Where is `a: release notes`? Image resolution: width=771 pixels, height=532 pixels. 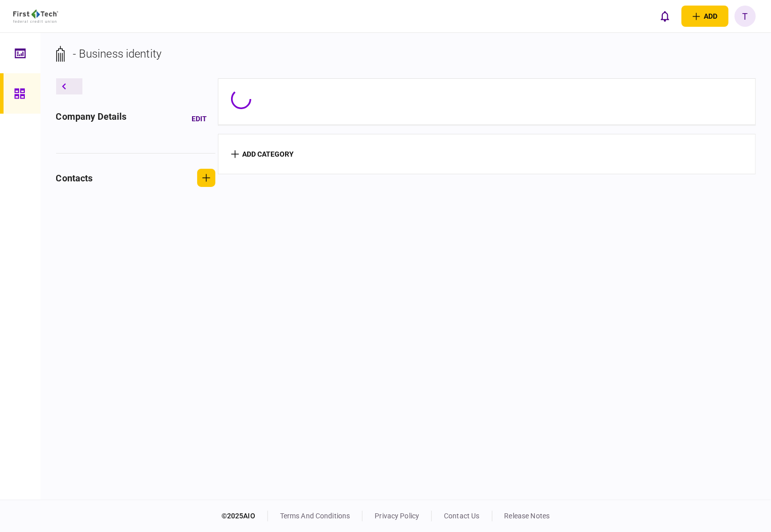
a: release notes is located at coordinates (527, 516).